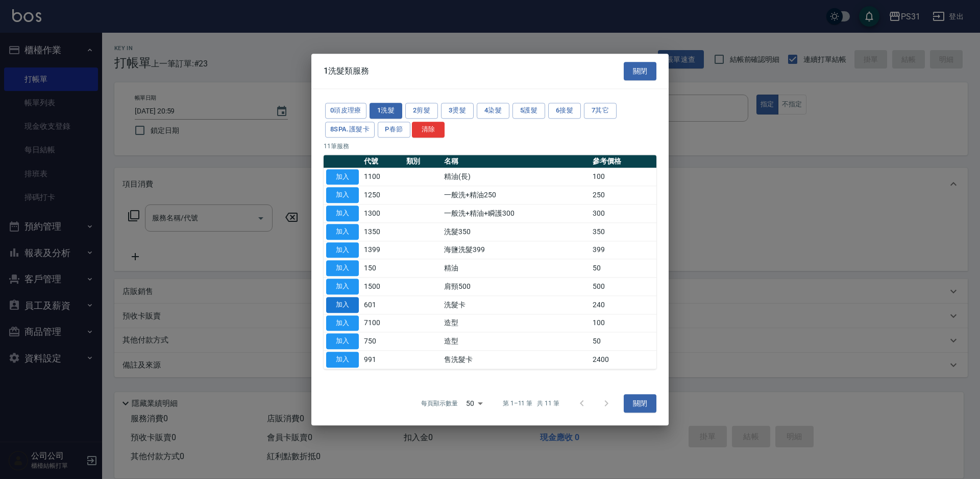 The image size is (980, 479). What do you see at coordinates (531, 403) in the screenshot?
I see `p: 第 1–11 筆 共 11 筆` at bounding box center [531, 403].